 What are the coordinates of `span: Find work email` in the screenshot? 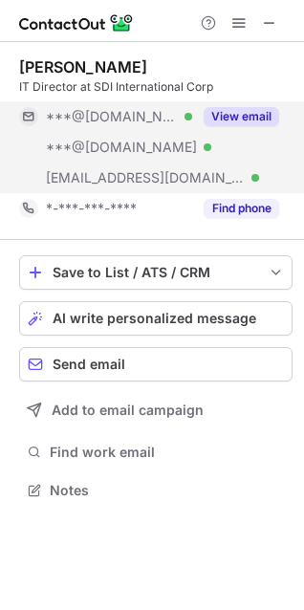 It's located at (167, 452).